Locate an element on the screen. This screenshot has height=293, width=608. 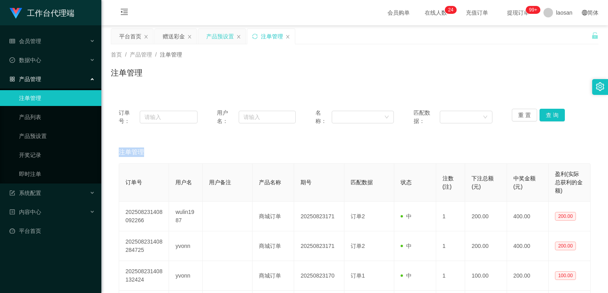
span: 订单号 is located at coordinates (134, 182).